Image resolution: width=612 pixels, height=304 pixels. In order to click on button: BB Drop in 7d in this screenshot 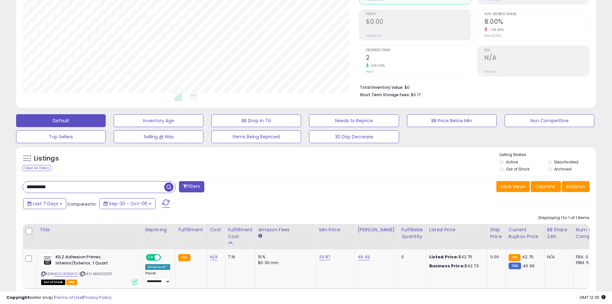, I will do `click(256, 120)`.